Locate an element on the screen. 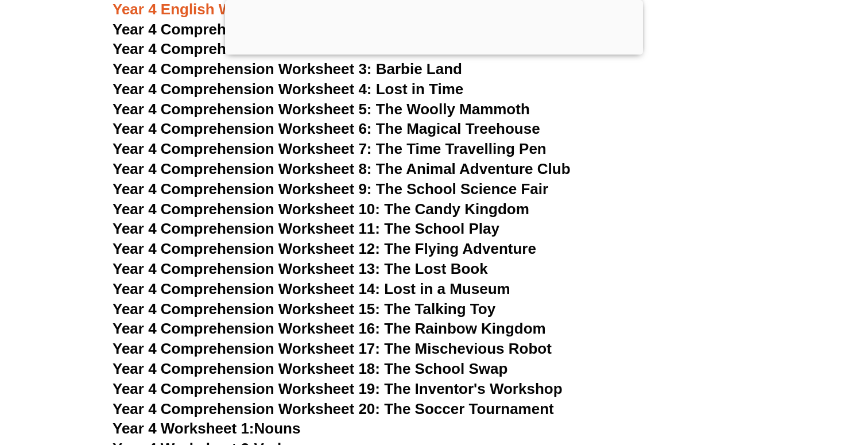 This screenshot has height=445, width=868. a: Year 4 Comprehension Worksheet 3: Barbie Land is located at coordinates (287, 69).